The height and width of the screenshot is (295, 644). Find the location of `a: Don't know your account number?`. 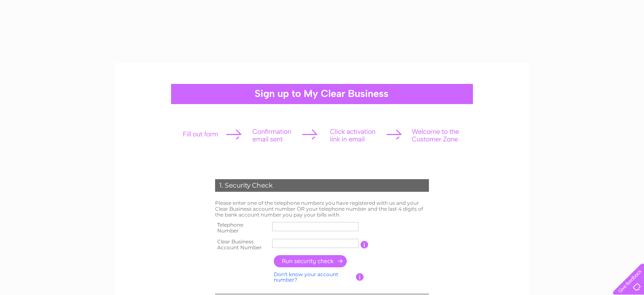

a: Don't know your account number? is located at coordinates (306, 277).